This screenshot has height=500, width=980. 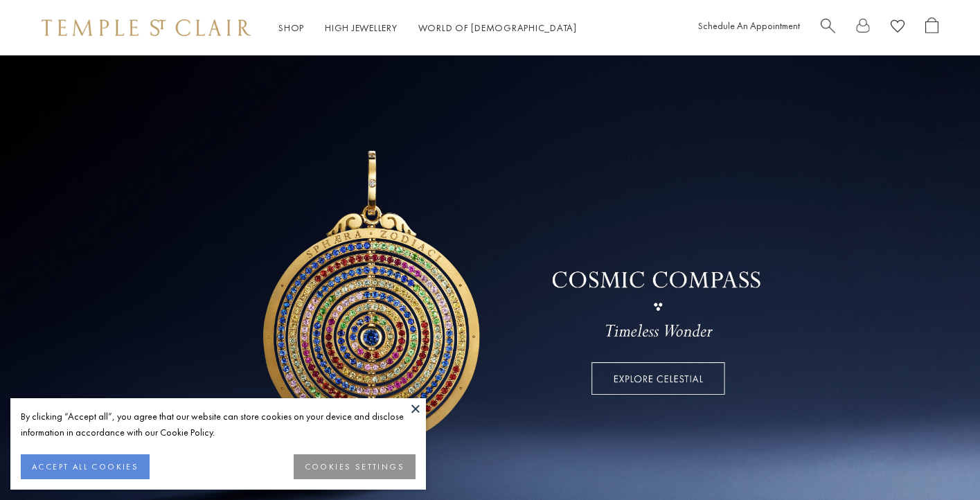 What do you see at coordinates (361, 28) in the screenshot?
I see `a: High JewelleryHigh Jewellery` at bounding box center [361, 28].